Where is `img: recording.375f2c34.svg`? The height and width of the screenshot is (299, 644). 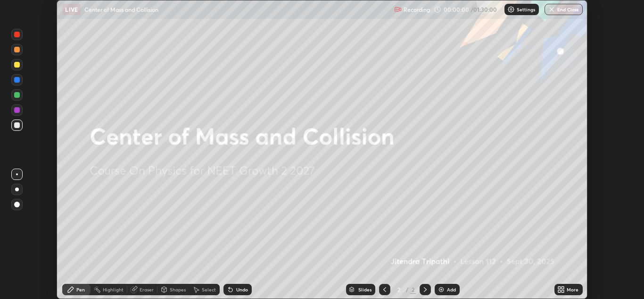
img: recording.375f2c34.svg is located at coordinates (398, 10).